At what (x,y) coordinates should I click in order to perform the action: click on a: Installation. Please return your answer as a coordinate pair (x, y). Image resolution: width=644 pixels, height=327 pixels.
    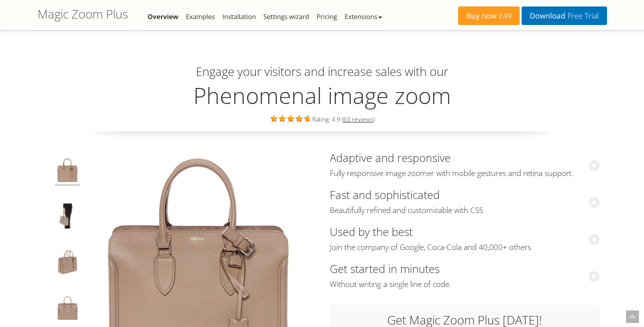
    Looking at the image, I should click on (239, 16).